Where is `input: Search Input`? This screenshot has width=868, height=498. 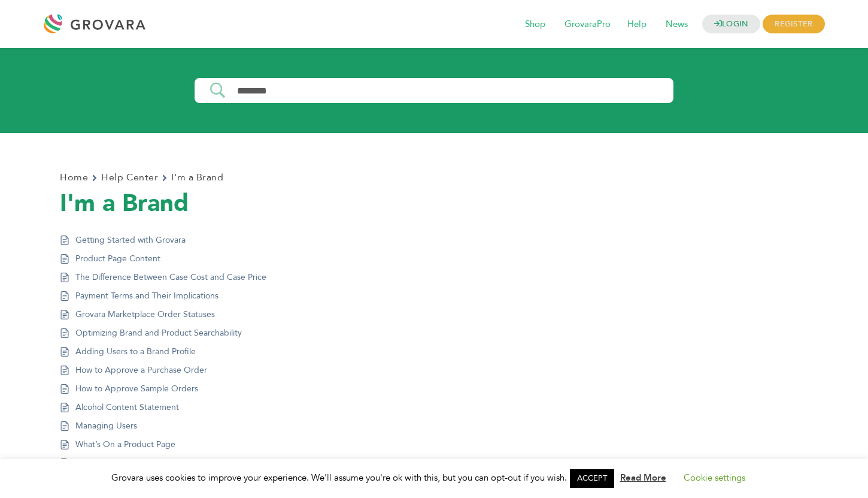
input: Search Input is located at coordinates (449, 91).